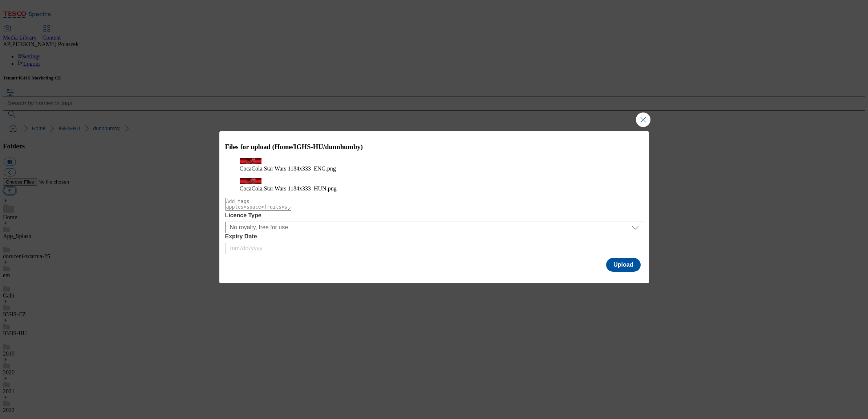 This screenshot has width=868, height=419. I want to click on figcaption: CocaCola Star Wars 1184x333_ENG.png, so click(434, 169).